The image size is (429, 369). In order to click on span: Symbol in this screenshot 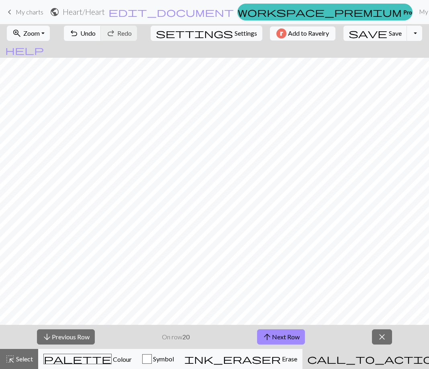, I will do `click(163, 359)`.